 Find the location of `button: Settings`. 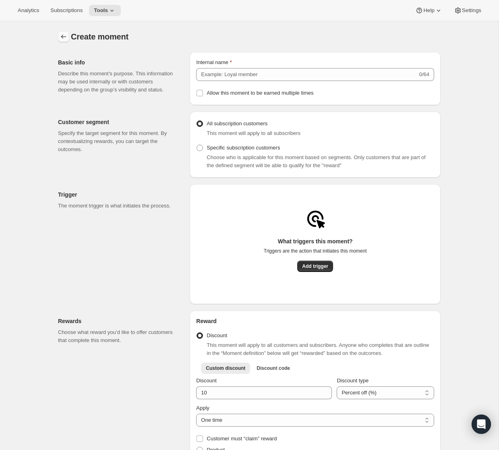

button: Settings is located at coordinates (468, 10).